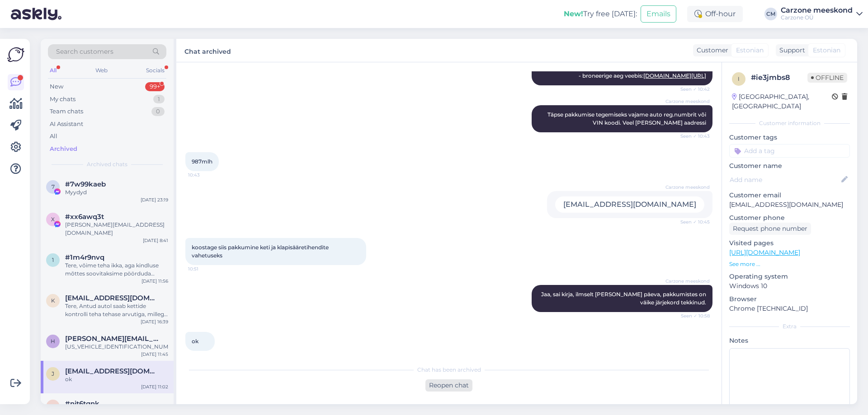 Image resolution: width=868 pixels, height=415 pixels. What do you see at coordinates (112, 298) in the screenshot?
I see `span: kuldartoomla@icloud.com` at bounding box center [112, 298].